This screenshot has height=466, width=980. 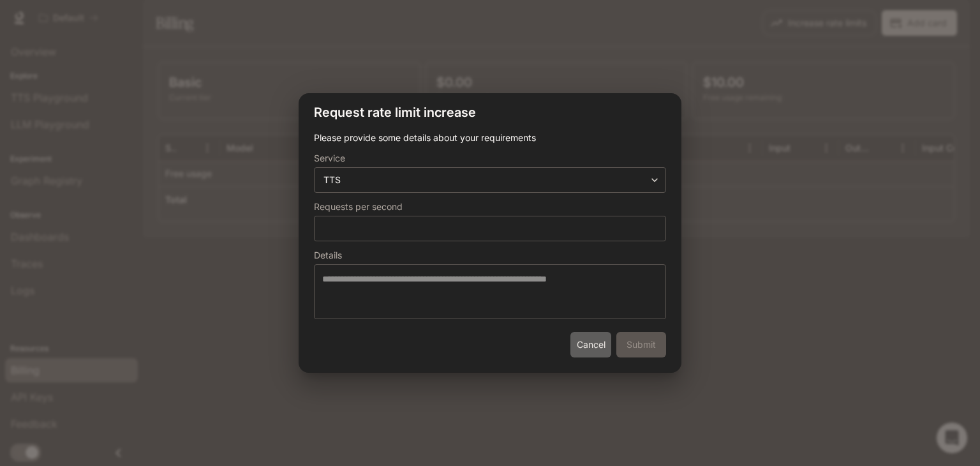 I want to click on p: Details, so click(x=328, y=255).